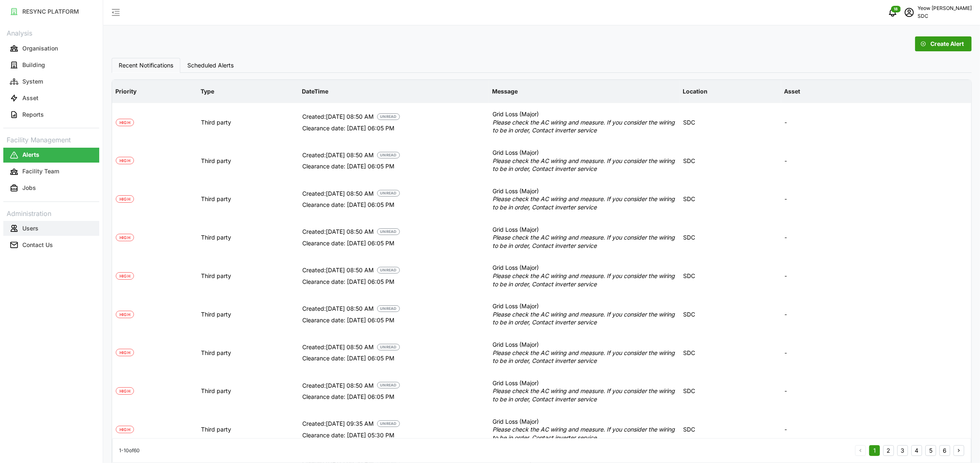  I want to click on button: 5, so click(931, 451).